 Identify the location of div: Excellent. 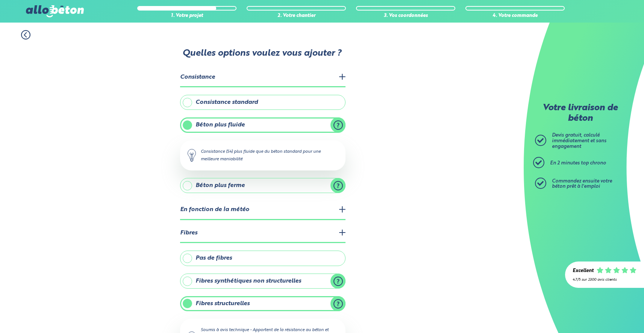
(583, 271).